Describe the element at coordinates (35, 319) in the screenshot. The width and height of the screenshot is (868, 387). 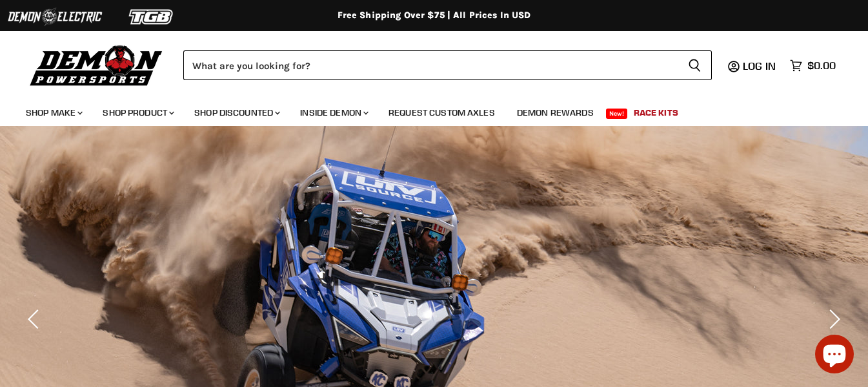
I see `button: Previous` at that location.